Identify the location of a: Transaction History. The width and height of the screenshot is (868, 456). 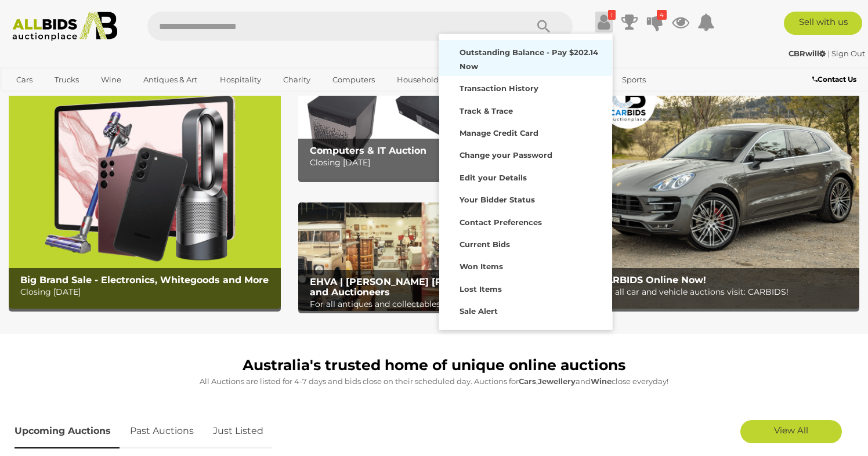
(525, 87).